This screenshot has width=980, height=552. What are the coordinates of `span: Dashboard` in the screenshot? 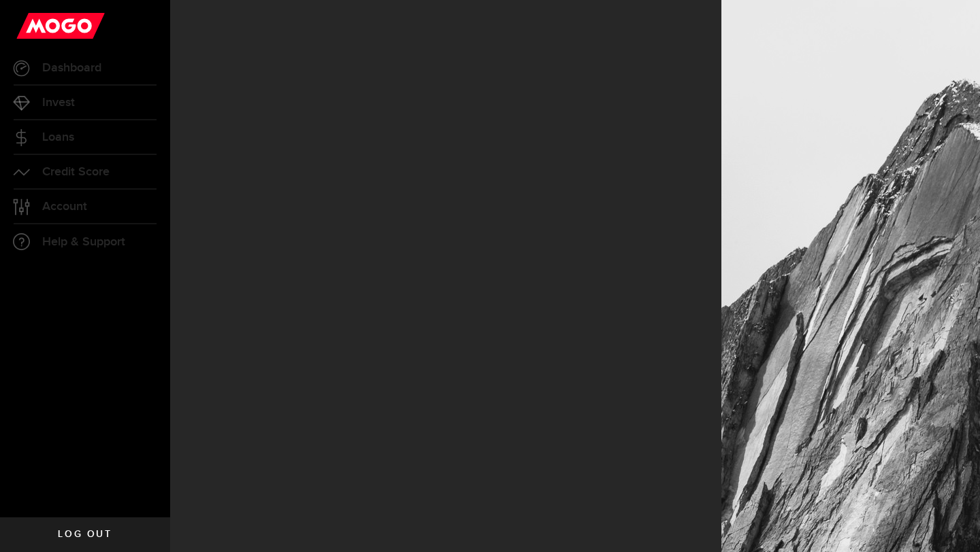 It's located at (71, 68).